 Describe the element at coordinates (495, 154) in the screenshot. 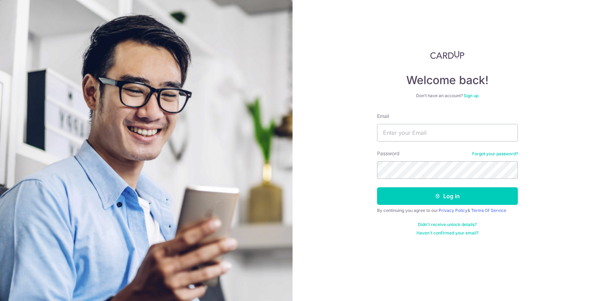

I see `a: Forgot your password?` at that location.